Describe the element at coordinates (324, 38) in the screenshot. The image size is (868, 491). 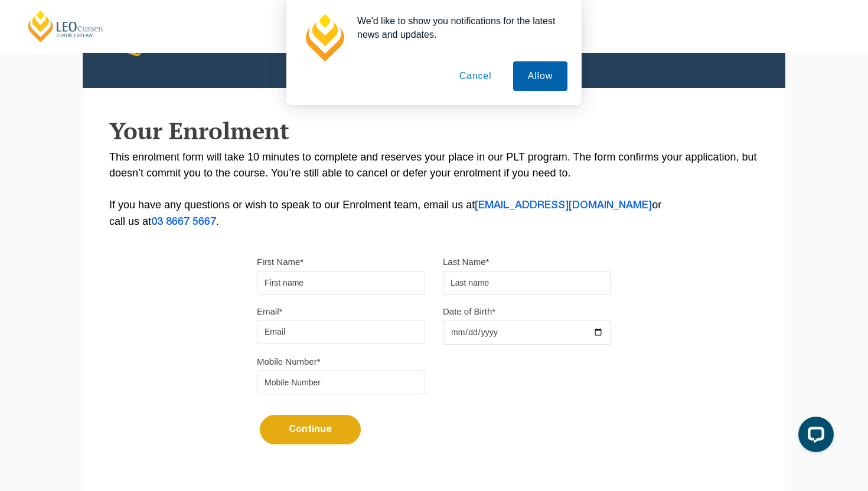
I see `img: notification icon` at that location.